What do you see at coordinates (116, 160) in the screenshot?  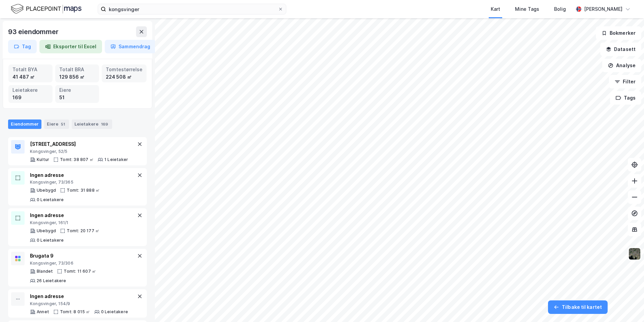 I see `div: 1 Leietaker` at bounding box center [116, 160].